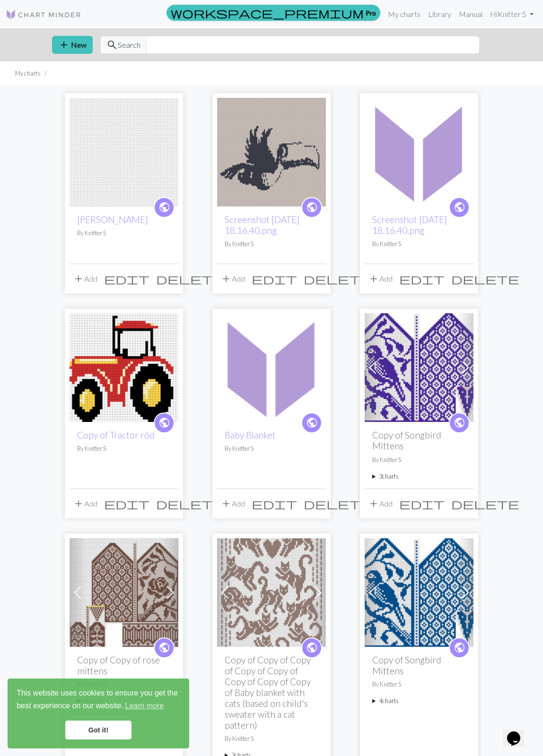  Describe the element at coordinates (271, 692) in the screenshot. I see `h2: Copy of Copy of Copy of Copy of Copy of Copy of Copy of Copy of Baby blanket with cats (based on ...` at that location.